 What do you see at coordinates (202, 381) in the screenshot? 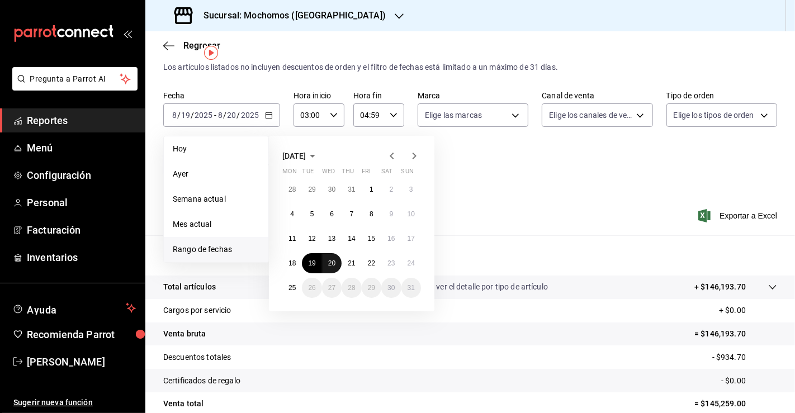
I see `p: Certificados de regalo` at bounding box center [202, 381].